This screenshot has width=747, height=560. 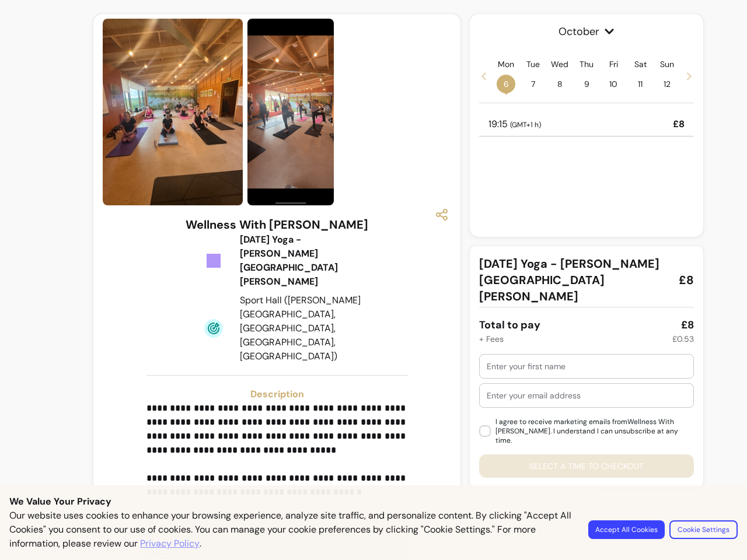 I want to click on input: Enter your email address, so click(x=587, y=396).